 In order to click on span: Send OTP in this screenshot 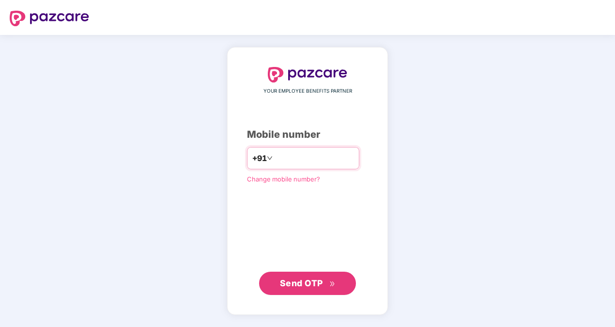, I will do `click(301, 282)`.